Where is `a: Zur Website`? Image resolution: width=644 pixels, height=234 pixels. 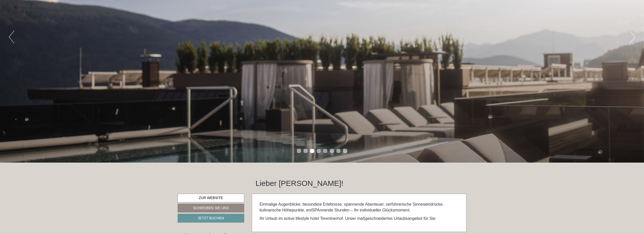 a: Zur Website is located at coordinates (211, 198).